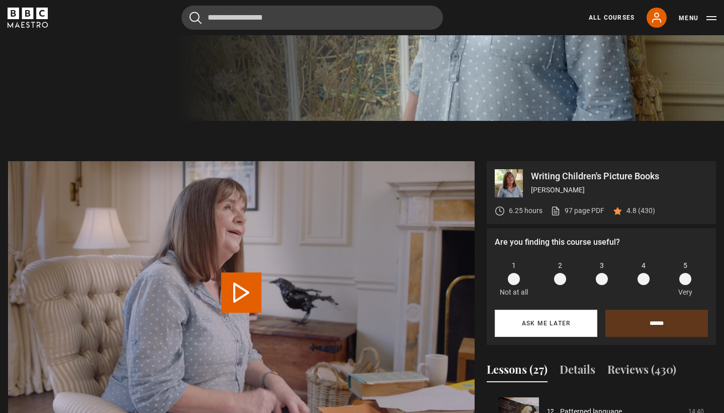 The image size is (724, 413). What do you see at coordinates (28, 18) in the screenshot?
I see `a: BBC Maestro` at bounding box center [28, 18].